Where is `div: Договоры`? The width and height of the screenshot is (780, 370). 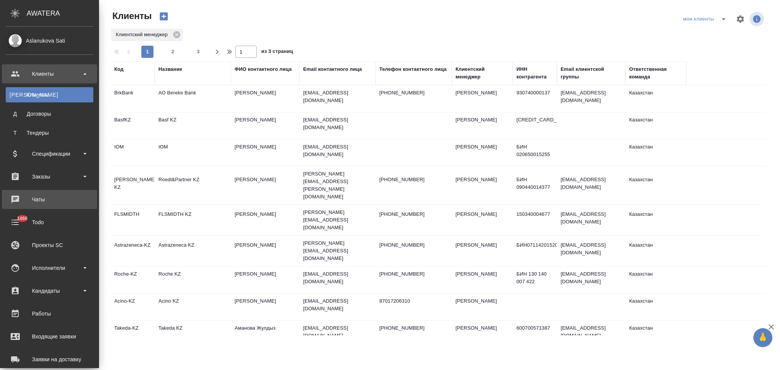 div: Договоры is located at coordinates (50, 114).